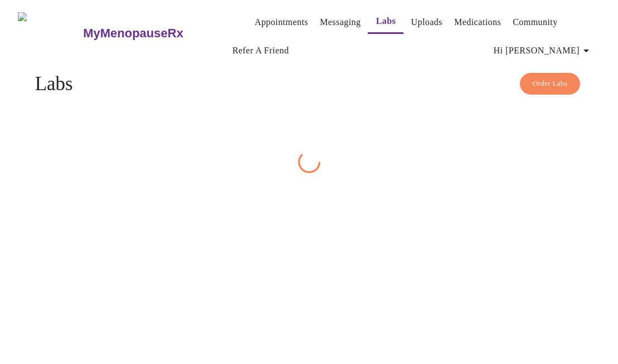 This screenshot has width=618, height=364. What do you see at coordinates (386, 22) in the screenshot?
I see `button: Labs` at bounding box center [386, 22].